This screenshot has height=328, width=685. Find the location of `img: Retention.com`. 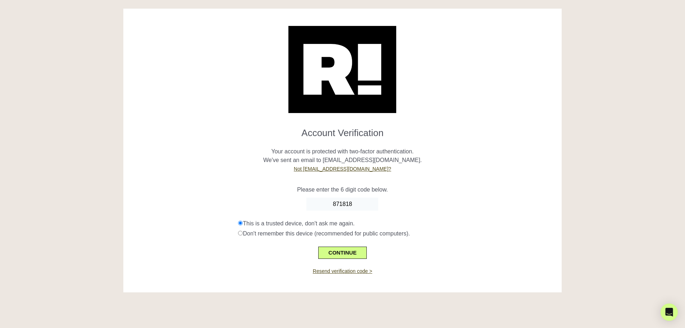

img: Retention.com is located at coordinates (342, 69).